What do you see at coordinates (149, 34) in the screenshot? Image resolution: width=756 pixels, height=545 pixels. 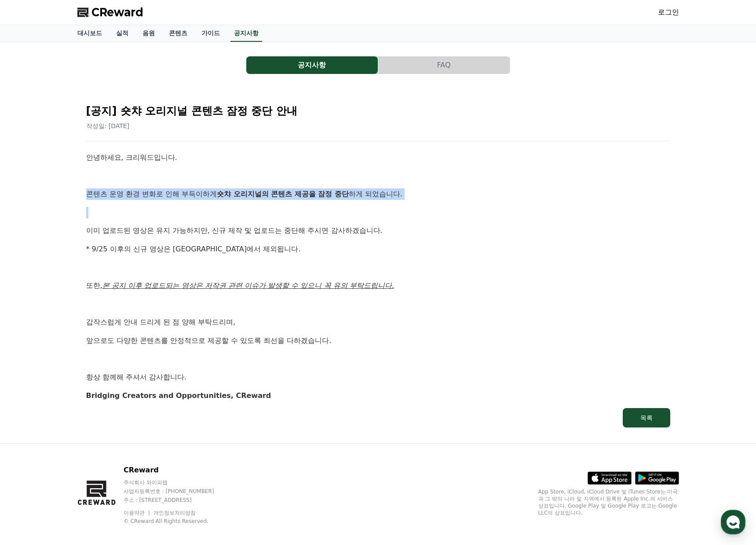 I see `a: 음원` at bounding box center [149, 34].